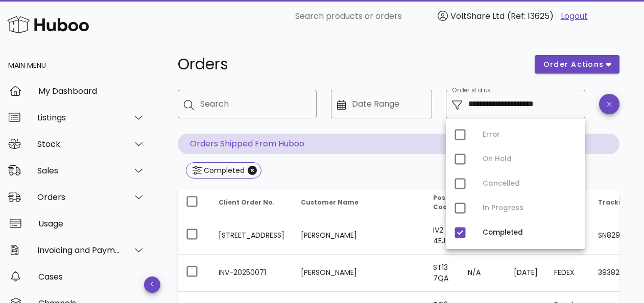 The image size is (644, 303). I want to click on div: Invoicing and Payments, so click(78, 250).